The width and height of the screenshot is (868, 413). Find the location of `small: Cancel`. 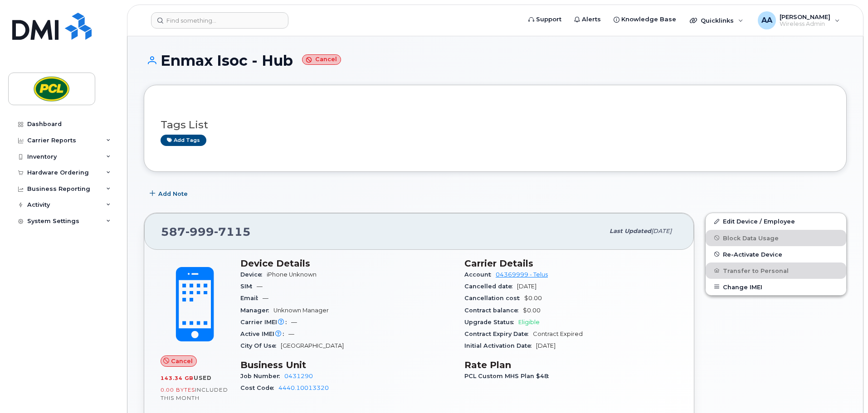

small: Cancel is located at coordinates (321, 60).